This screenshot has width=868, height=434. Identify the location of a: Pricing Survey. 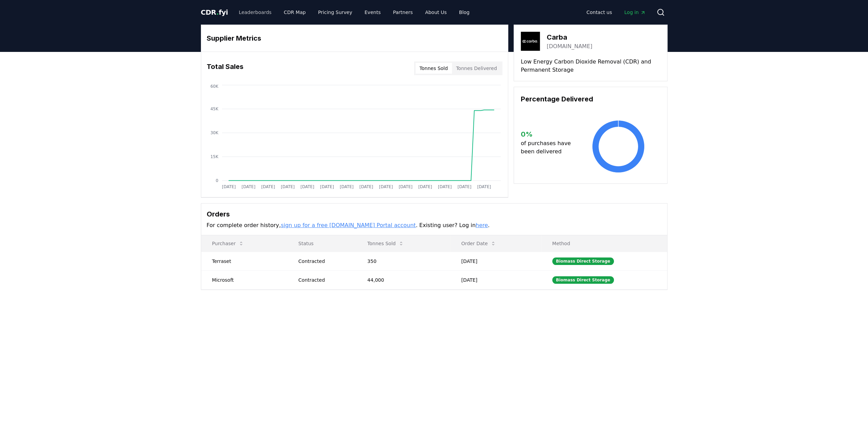
(335, 13).